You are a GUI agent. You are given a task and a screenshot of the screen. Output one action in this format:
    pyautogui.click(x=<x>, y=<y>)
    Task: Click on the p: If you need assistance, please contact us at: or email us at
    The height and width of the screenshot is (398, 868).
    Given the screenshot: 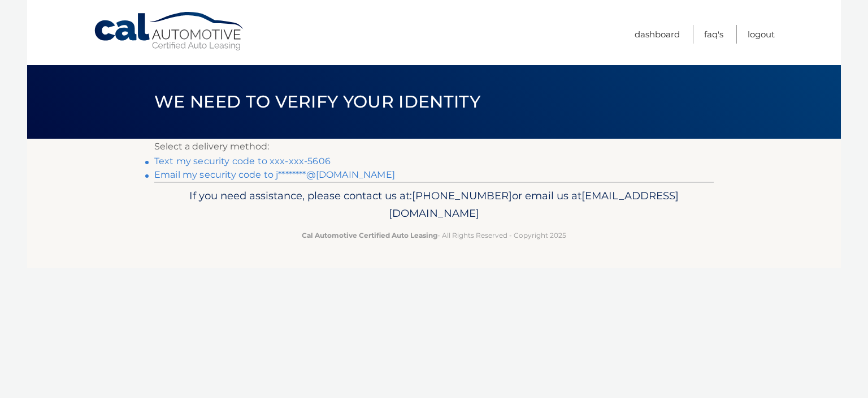 What is the action you would take?
    pyautogui.click(x=434, y=205)
    